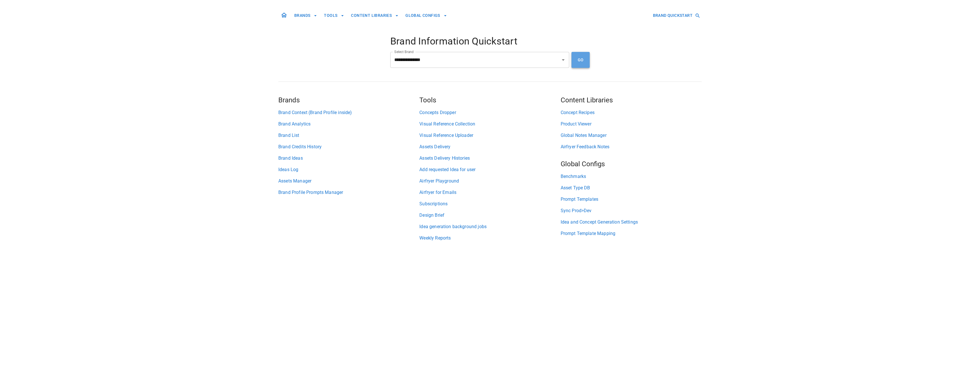 The height and width of the screenshot is (369, 980). What do you see at coordinates (490, 147) in the screenshot?
I see `a: Assets Delivery` at bounding box center [490, 147].